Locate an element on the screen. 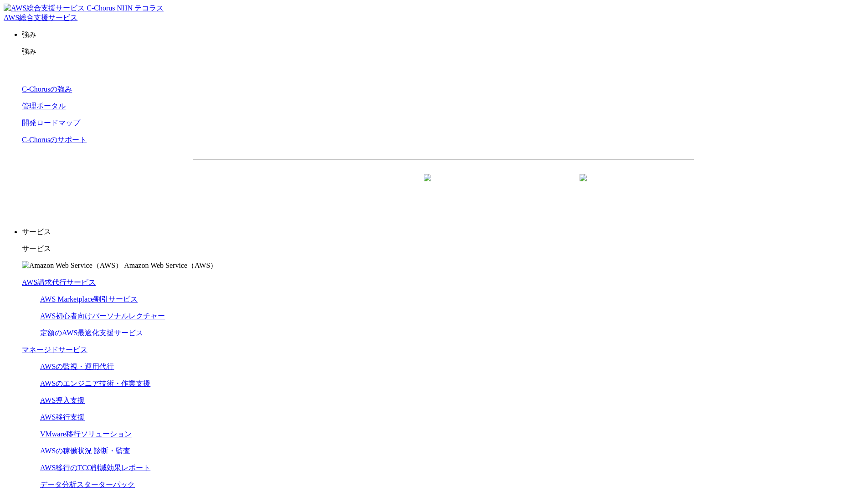 The width and height of the screenshot is (868, 492). a: AWS移行支援 is located at coordinates (63, 417).